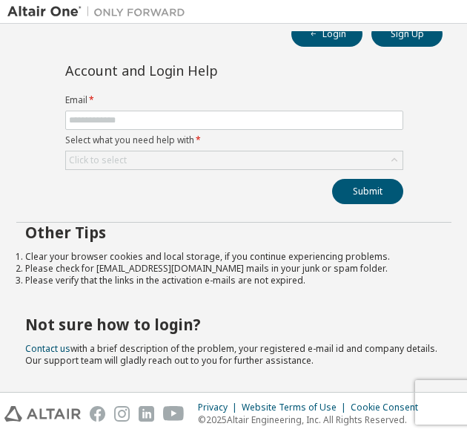 The height and width of the screenshot is (435, 467). Describe the element at coordinates (234, 232) in the screenshot. I see `h2: Other Tips` at that location.